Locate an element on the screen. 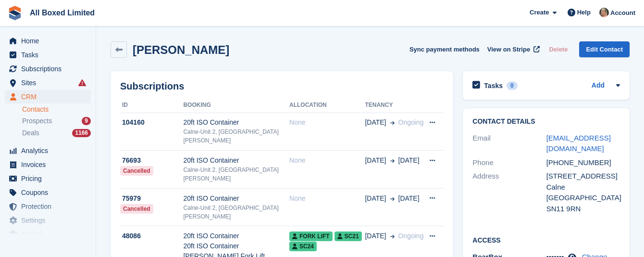  span: Pricing is located at coordinates (50, 179).